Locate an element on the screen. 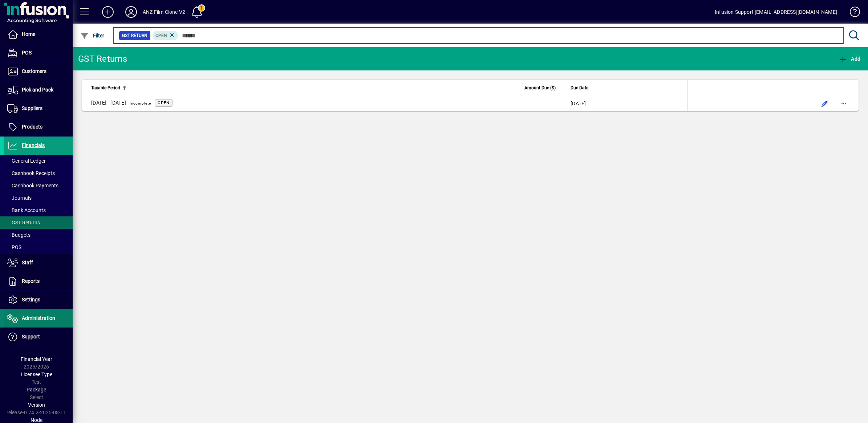 Image resolution: width=868 pixels, height=423 pixels. a: Cashbook Payments is located at coordinates (38, 185).